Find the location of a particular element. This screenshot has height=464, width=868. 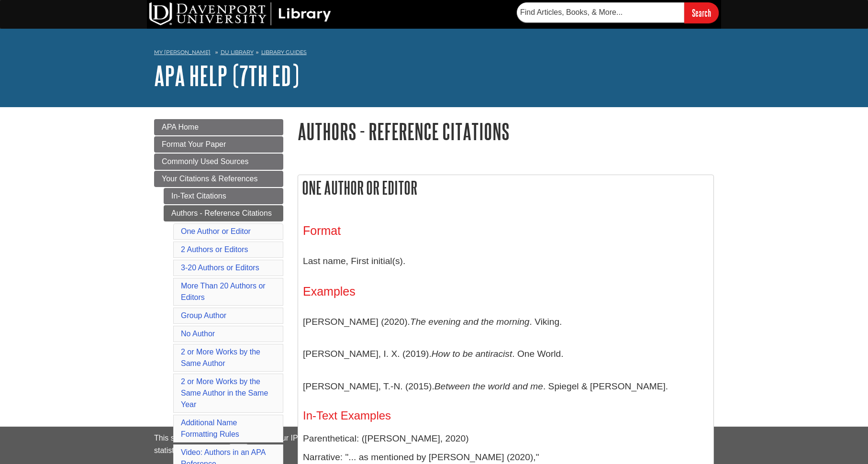

h4: In-Text Examples is located at coordinates (505, 415).